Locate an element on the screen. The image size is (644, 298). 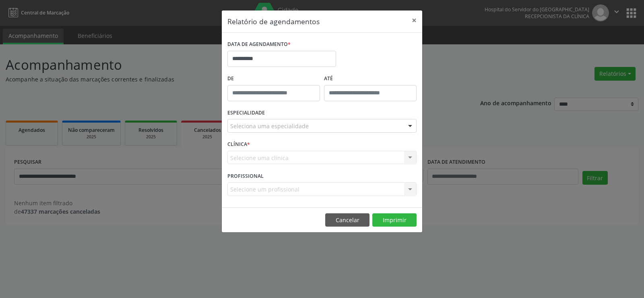
label: DATA DE AGENDAMENTO is located at coordinates (259, 45).